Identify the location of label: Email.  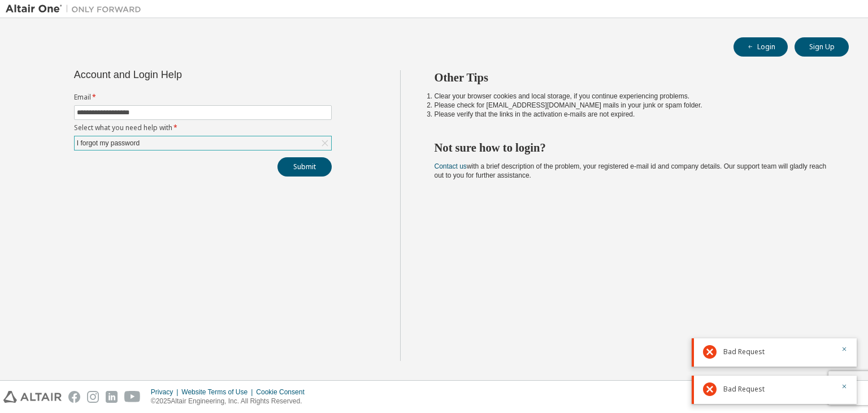
(203, 97).